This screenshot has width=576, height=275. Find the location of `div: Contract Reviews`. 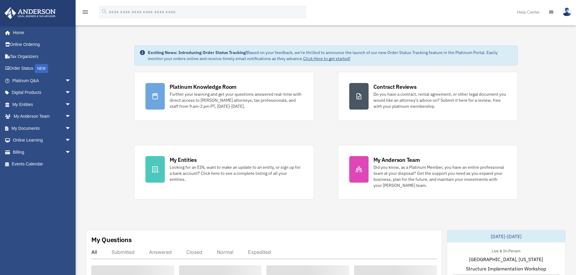

div: Contract Reviews is located at coordinates (395, 87).